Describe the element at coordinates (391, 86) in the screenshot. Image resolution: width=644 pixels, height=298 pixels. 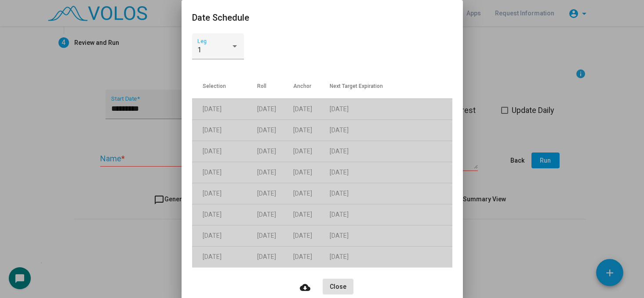
I see `th: Next Target Expiration` at that location.